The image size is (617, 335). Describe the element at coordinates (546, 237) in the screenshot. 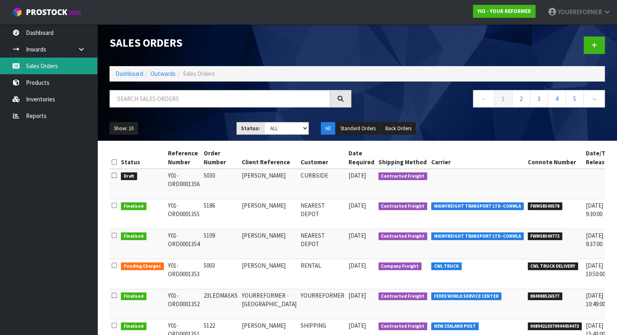

I see `span: FWM58540772` at that location.